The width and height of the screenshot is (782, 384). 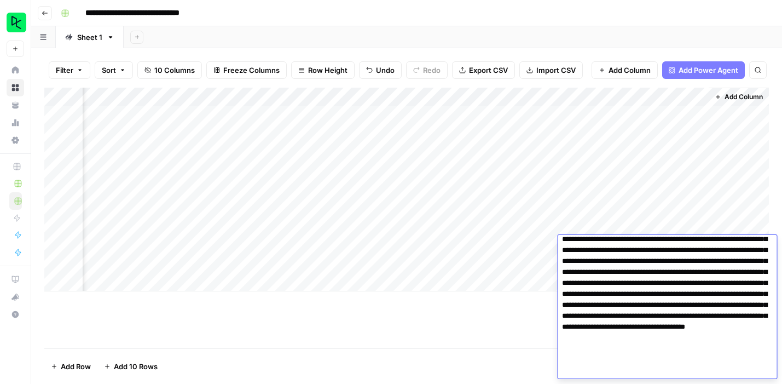 What do you see at coordinates (136, 366) in the screenshot?
I see `span: Add 10 Rows` at bounding box center [136, 366].